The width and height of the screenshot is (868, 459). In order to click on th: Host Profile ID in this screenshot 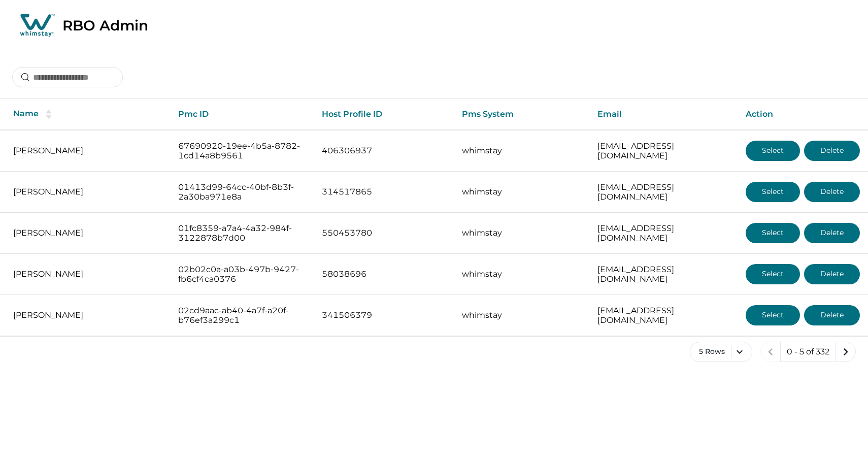, I will do `click(384, 114)`.